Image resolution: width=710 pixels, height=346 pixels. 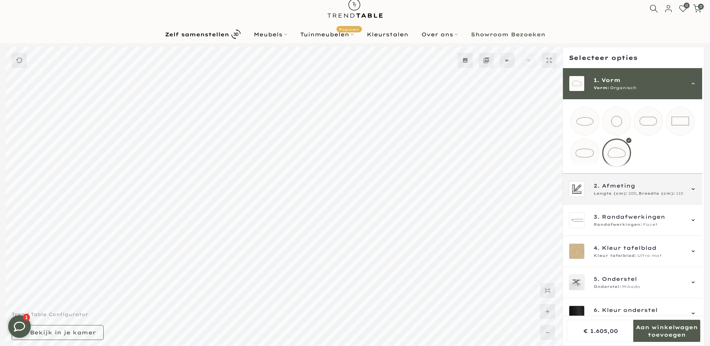 What do you see at coordinates (508, 34) in the screenshot?
I see `a: Showroom Bezoeken` at bounding box center [508, 34].